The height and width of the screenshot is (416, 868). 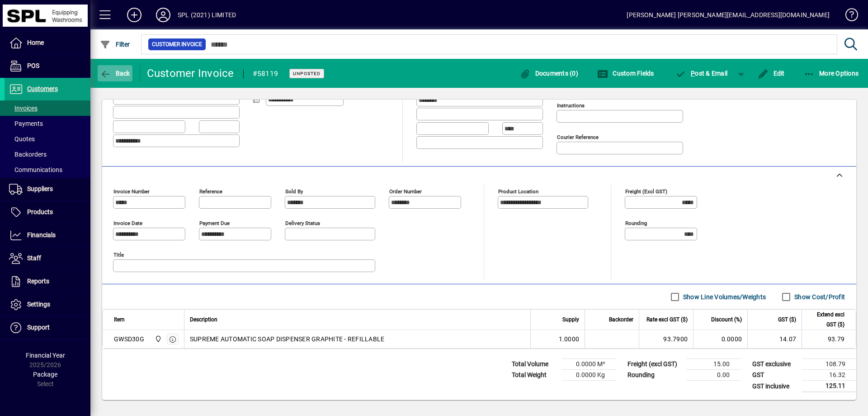 What do you see at coordinates (48, 189) in the screenshot?
I see `a: Suppliers` at bounding box center [48, 189].